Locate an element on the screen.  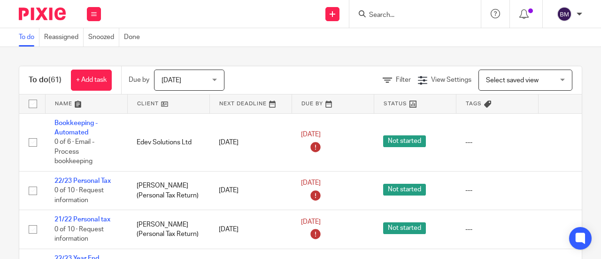
p: Due by is located at coordinates (139, 80).